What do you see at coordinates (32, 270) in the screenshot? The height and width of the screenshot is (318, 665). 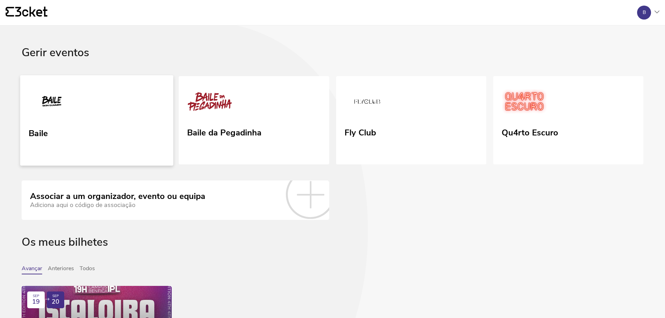 I see `button: Avançar` at bounding box center [32, 270].